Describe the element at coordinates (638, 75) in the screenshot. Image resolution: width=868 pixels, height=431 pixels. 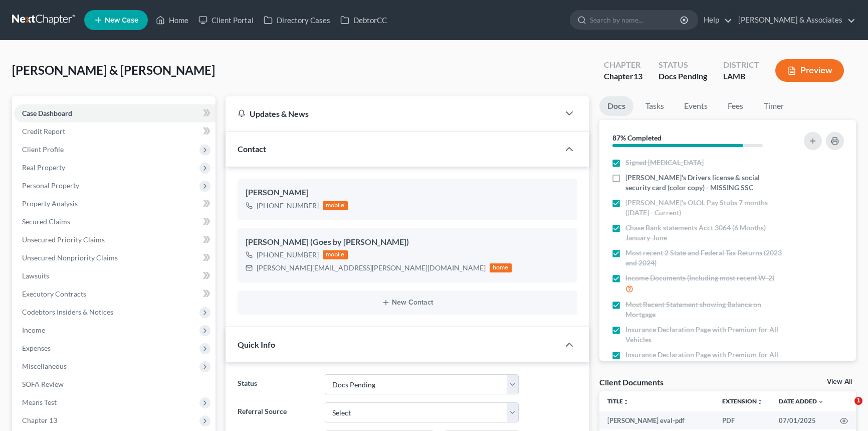
I see `span: 13` at that location.